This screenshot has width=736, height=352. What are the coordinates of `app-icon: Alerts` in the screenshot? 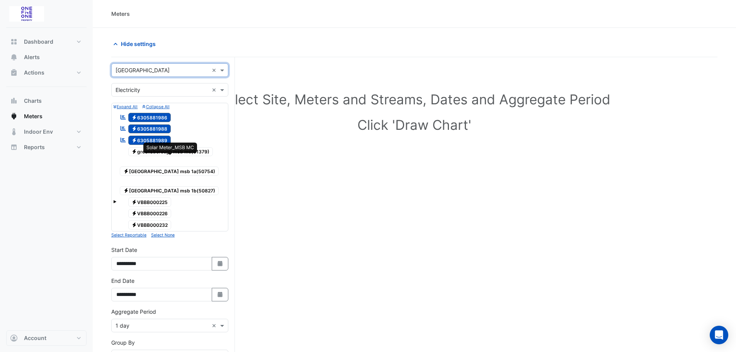 It's located at (14, 57).